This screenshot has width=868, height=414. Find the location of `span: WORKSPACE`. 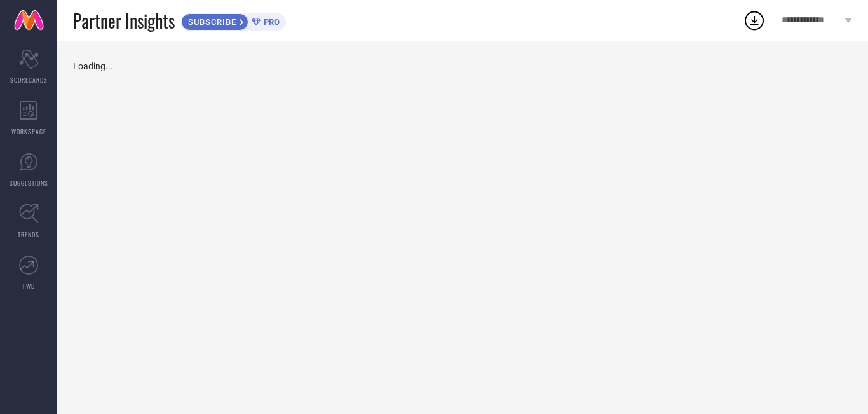

span: WORKSPACE is located at coordinates (29, 131).